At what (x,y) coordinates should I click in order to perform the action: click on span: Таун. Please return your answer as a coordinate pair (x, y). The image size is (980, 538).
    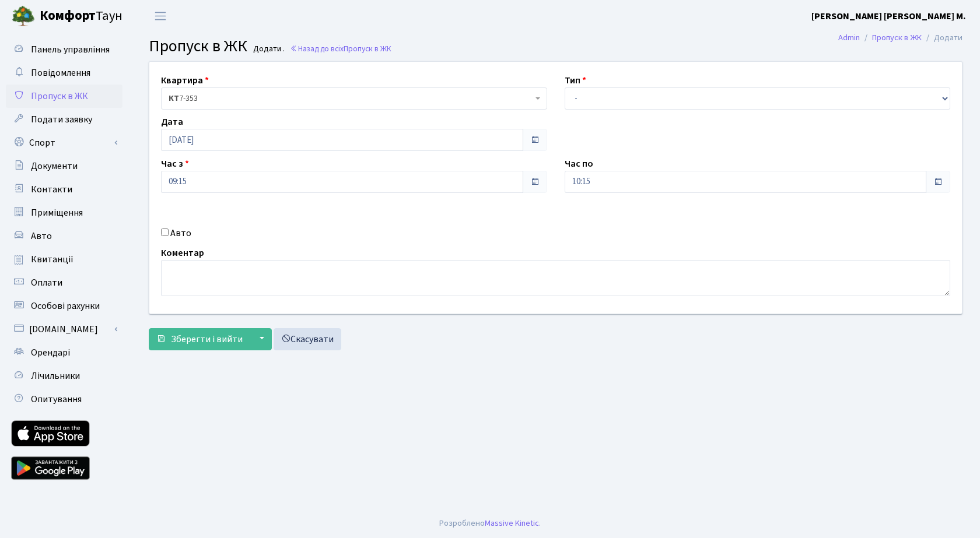
    Looking at the image, I should click on (81, 16).